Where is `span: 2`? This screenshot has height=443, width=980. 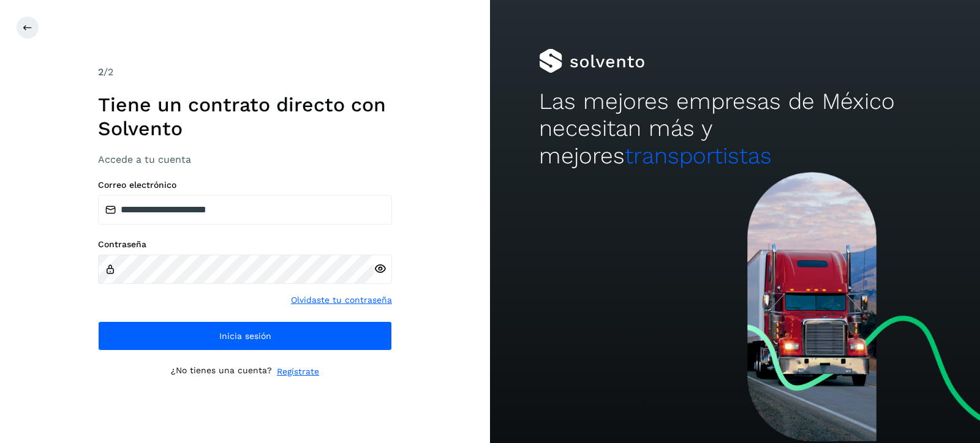 span: 2 is located at coordinates (100, 71).